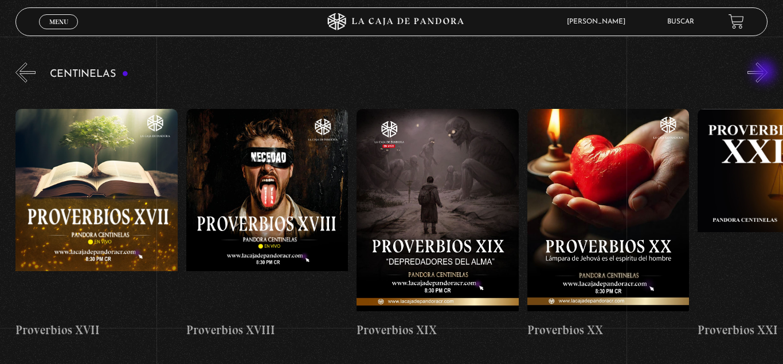  Describe the element at coordinates (736, 21) in the screenshot. I see `a: View your shopping cart` at that location.